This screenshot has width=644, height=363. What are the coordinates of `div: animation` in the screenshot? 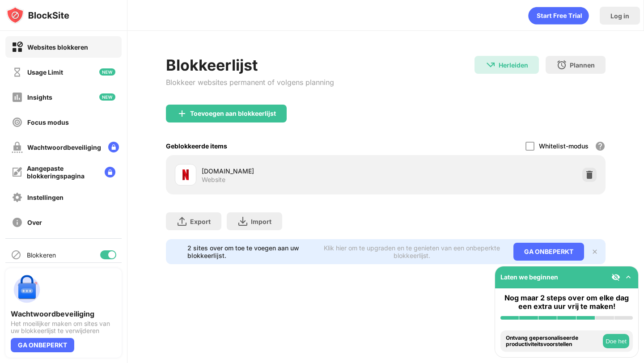 It's located at (559, 15).